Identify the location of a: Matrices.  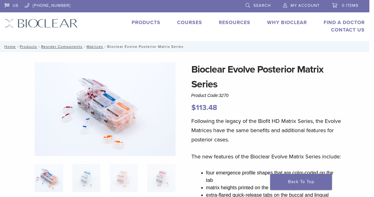
(95, 47).